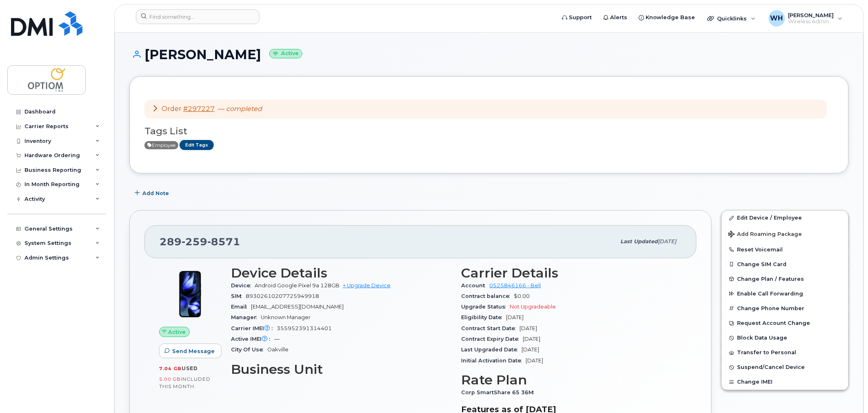  What do you see at coordinates (785, 233) in the screenshot?
I see `button: Add Roaming Package` at bounding box center [785, 233].